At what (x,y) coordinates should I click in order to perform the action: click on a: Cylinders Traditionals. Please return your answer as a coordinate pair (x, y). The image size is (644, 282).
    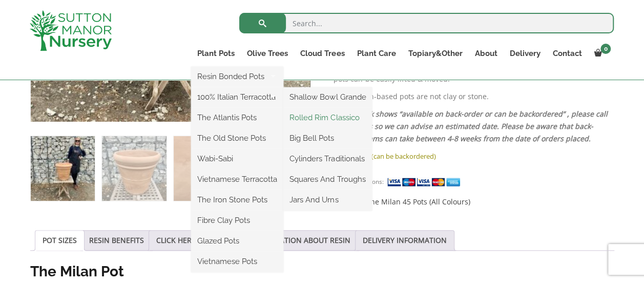
    Looking at the image, I should click on (328, 159).